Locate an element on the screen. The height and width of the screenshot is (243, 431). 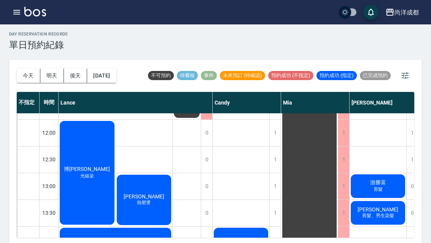
span: 已完成預約 is located at coordinates (375, 75).